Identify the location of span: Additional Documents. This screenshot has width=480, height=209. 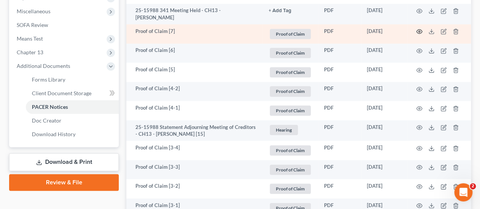
(43, 66).